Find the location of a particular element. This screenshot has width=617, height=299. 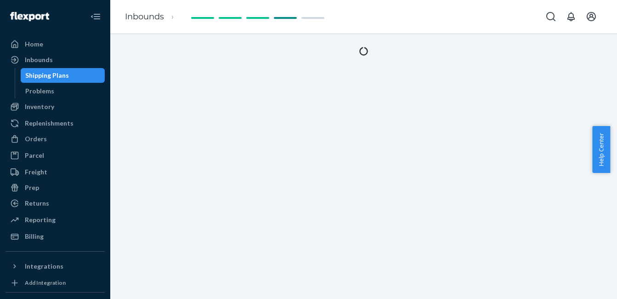

button: Close Navigation is located at coordinates (96, 17).